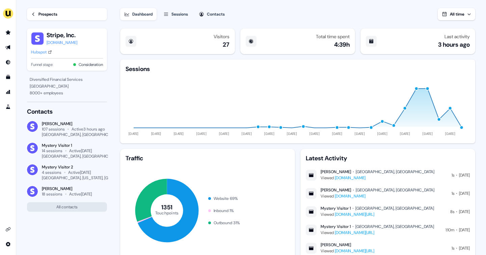 This screenshot has width=486, height=255. I want to click on div: Prospects, so click(48, 14).